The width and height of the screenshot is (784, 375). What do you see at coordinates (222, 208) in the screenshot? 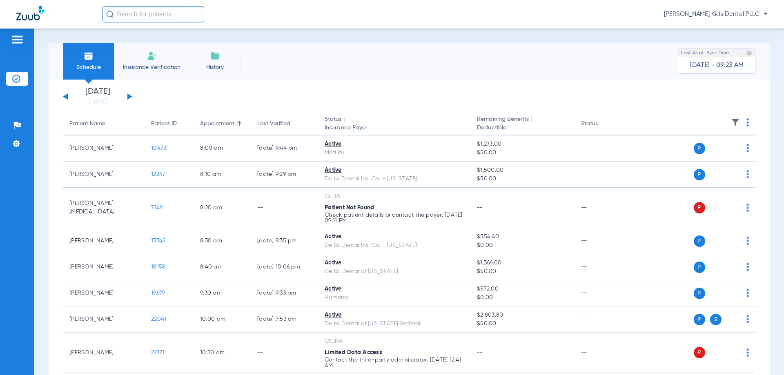
I see `td: 8:20 AM` at bounding box center [222, 208].